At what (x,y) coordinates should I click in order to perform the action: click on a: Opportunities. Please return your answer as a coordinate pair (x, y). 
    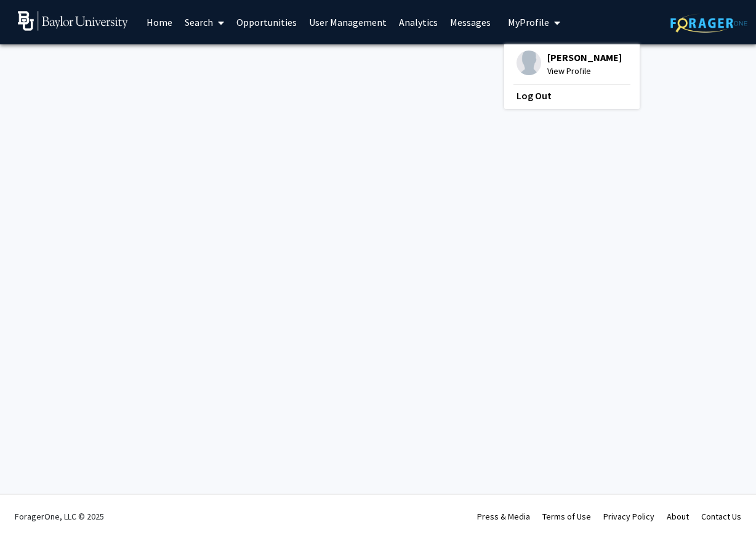
    Looking at the image, I should click on (267, 22).